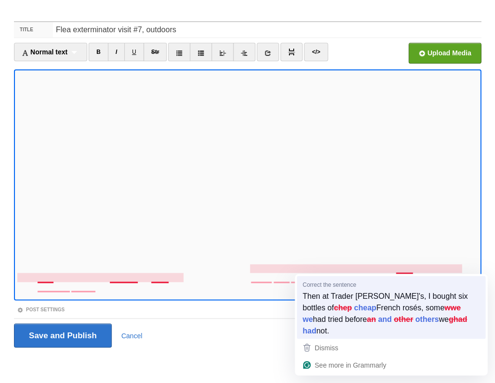  I want to click on span: Normal text, so click(44, 52).